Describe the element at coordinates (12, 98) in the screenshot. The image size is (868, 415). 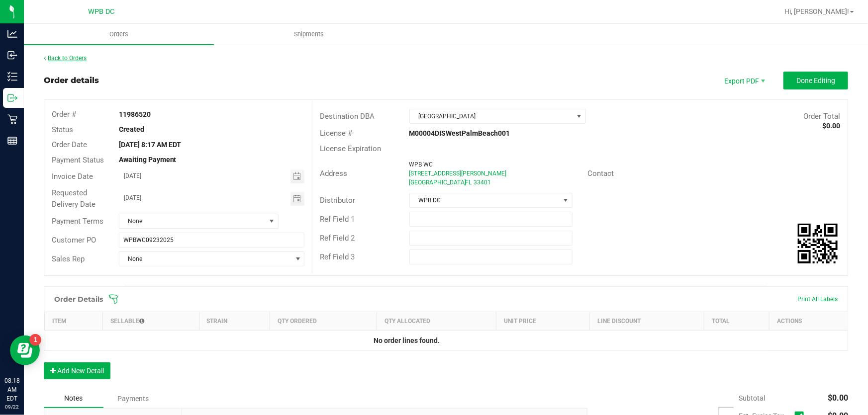
I see `inline-svg: Outbound` at that location.